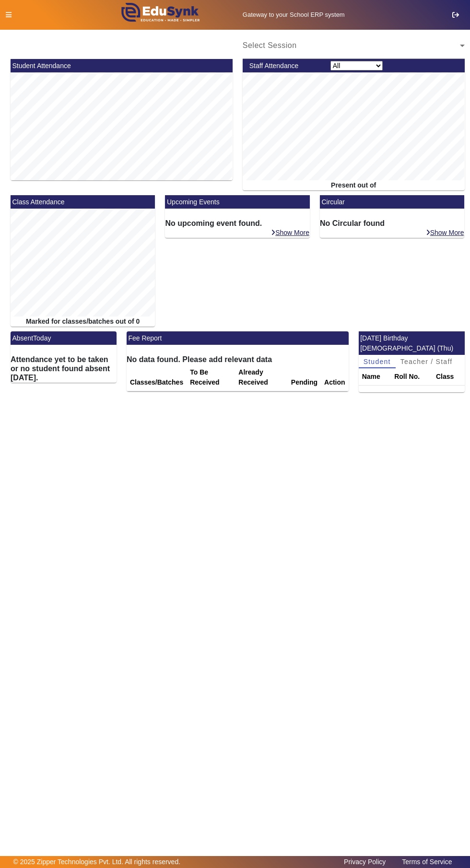 This screenshot has width=470, height=868. What do you see at coordinates (238, 338) in the screenshot?
I see `mat-card-header: Fee Report` at bounding box center [238, 338].